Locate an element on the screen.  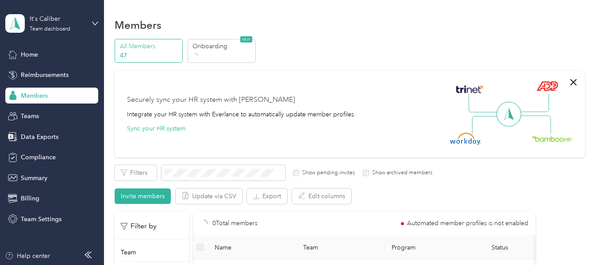
img: Line Left Up is located at coordinates (484, 103).